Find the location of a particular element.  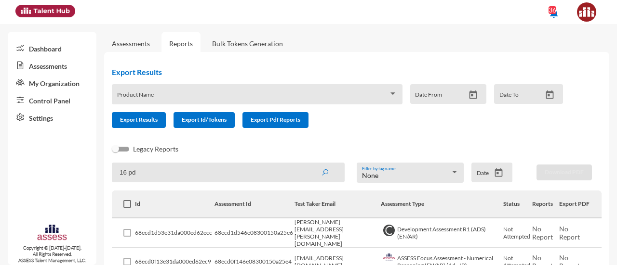

h2: Export Results is located at coordinates (341, 72).